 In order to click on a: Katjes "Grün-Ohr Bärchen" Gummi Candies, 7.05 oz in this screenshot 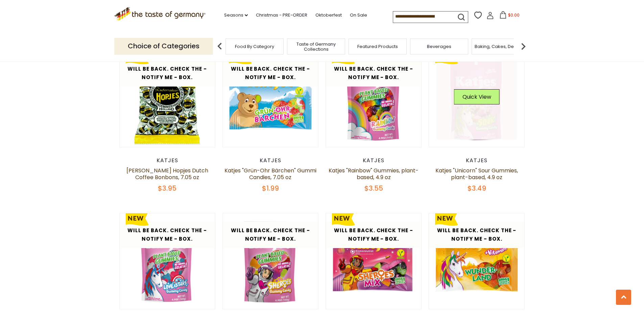, I will do `click(271, 174)`.